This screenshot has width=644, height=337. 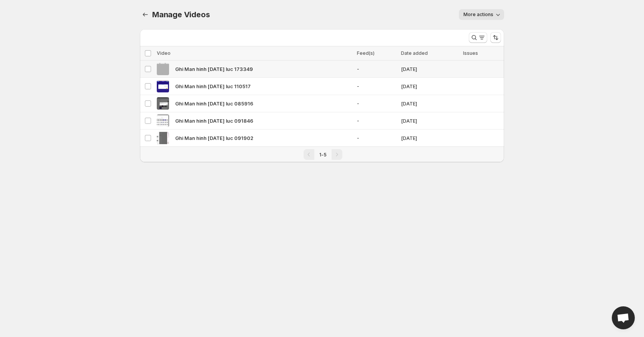 What do you see at coordinates (478, 15) in the screenshot?
I see `span: More actions` at bounding box center [478, 15].